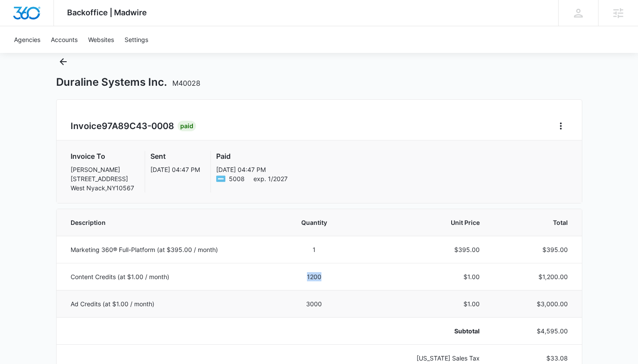 This screenshot has height=364, width=638. I want to click on span: Unit Price, so click(421, 222).